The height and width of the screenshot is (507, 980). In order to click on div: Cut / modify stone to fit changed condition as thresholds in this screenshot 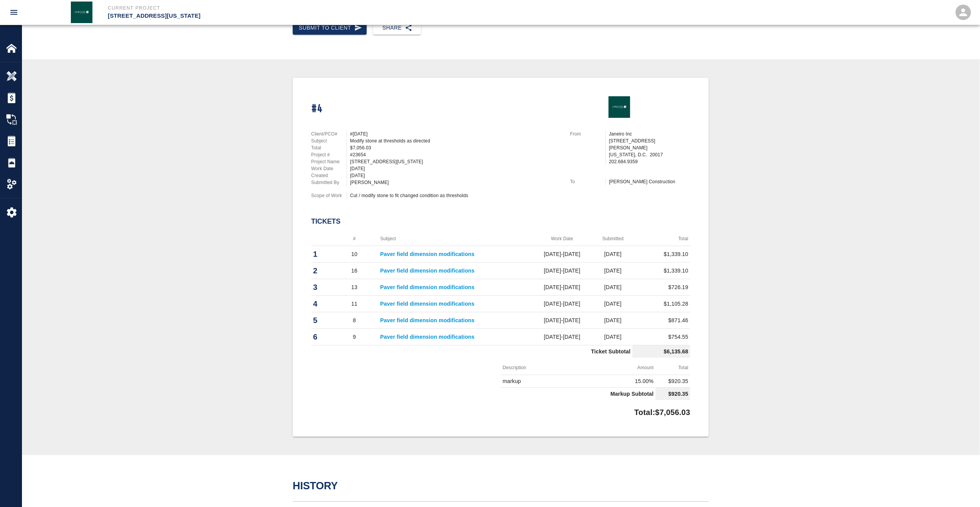, I will do `click(455, 196)`.